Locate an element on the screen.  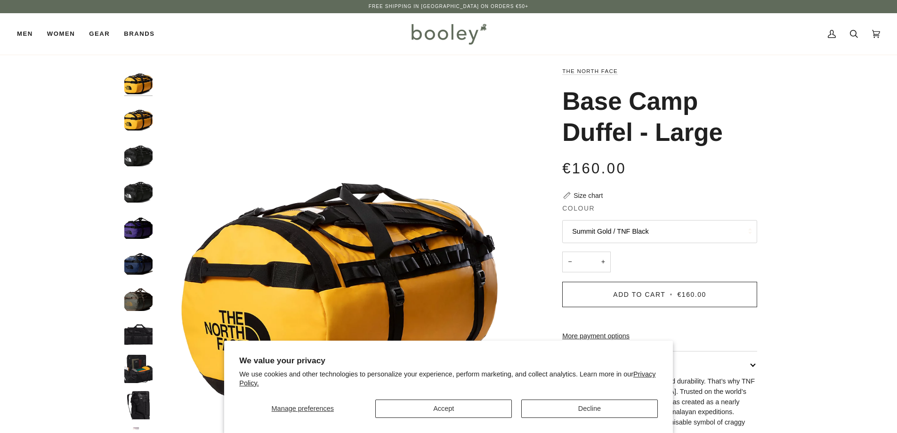
p: We use cookies and other technologies to personalize your experience, perform marketing, and coll... is located at coordinates (448, 379).